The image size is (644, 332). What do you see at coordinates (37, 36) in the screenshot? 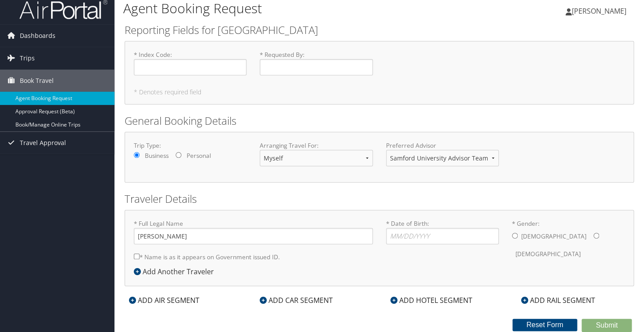
I see `span: Dashboards` at bounding box center [37, 36].